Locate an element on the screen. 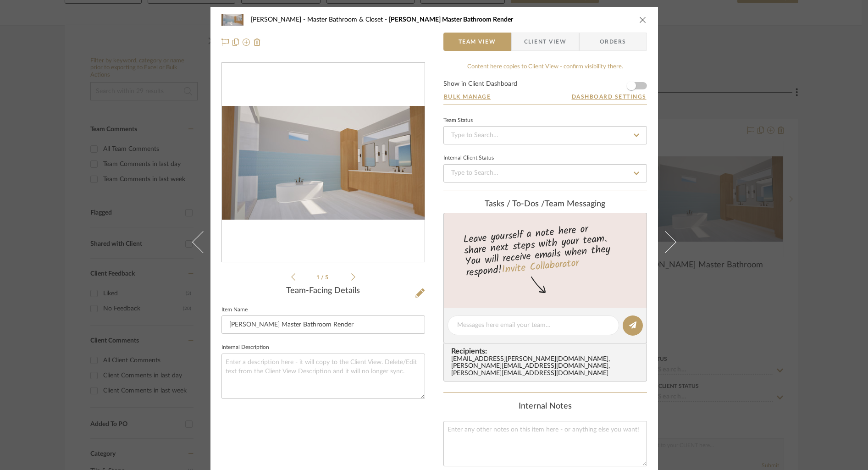 This screenshot has width=868, height=470. span: Tasks / To-Dos / is located at coordinates (514, 204).